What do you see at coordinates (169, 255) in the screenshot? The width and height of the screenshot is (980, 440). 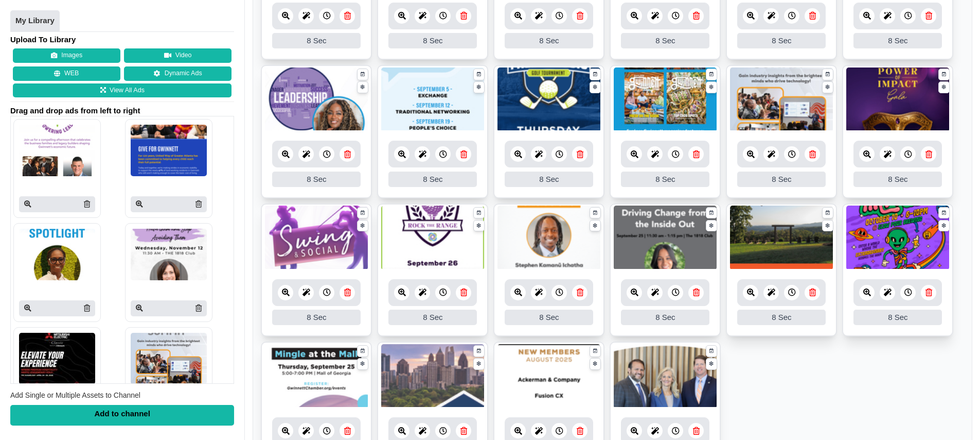 I see `img: P250x250 image processing20250918 1639111 9uv7bt` at bounding box center [169, 255].